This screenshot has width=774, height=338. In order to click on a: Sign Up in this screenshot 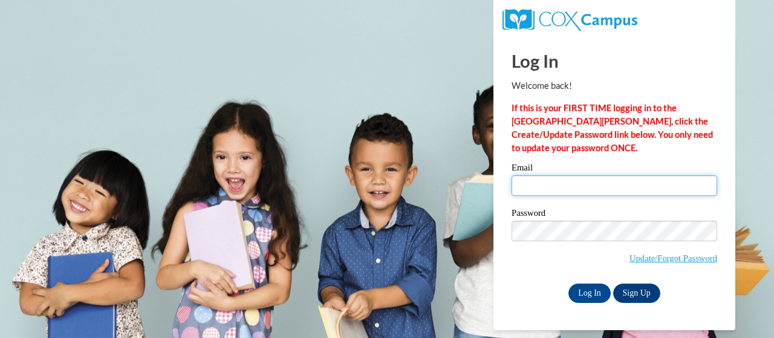, I will do `click(637, 293)`.